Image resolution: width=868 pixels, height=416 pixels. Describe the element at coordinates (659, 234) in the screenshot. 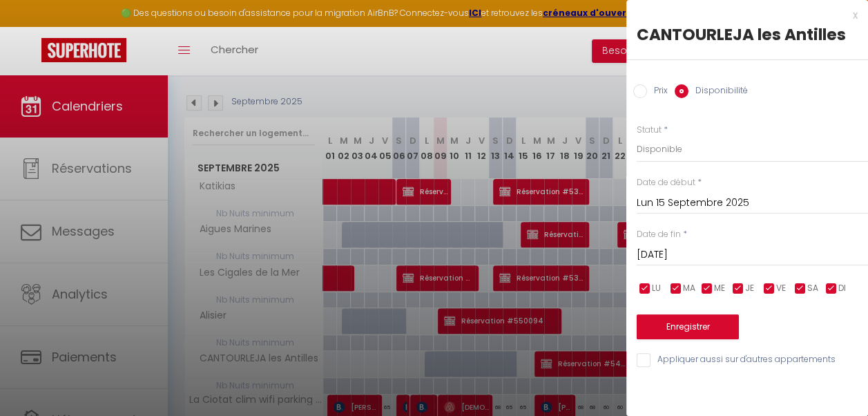

I see `label: Date de fin` at that location.